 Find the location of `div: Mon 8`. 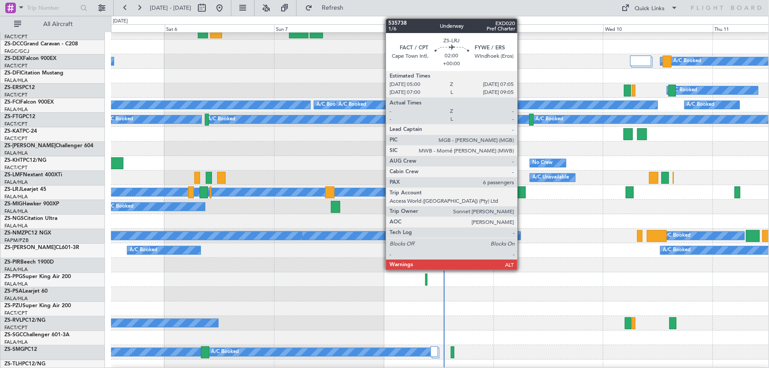

div: Mon 8 is located at coordinates (438, 28).